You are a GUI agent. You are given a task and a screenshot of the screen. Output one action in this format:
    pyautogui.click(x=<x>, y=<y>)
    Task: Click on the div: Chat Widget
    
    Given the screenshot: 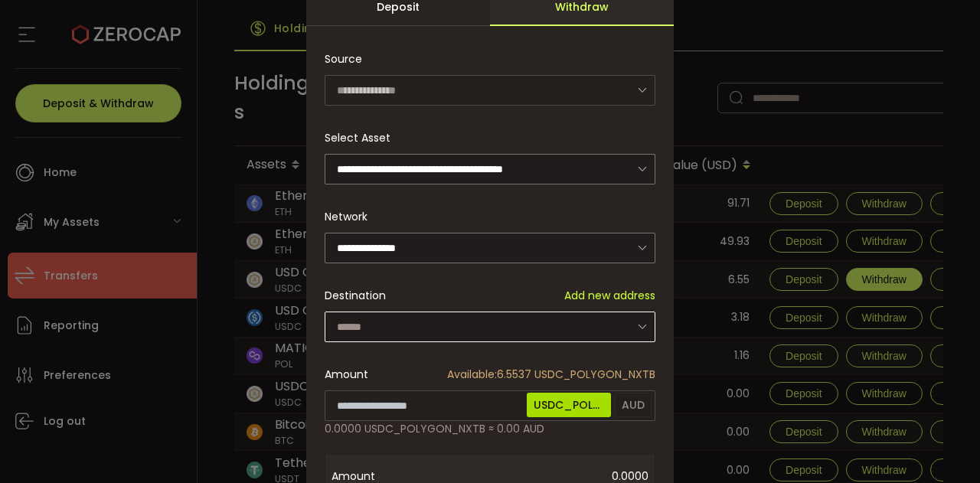 What is the action you would take?
    pyautogui.click(x=941, y=446)
    